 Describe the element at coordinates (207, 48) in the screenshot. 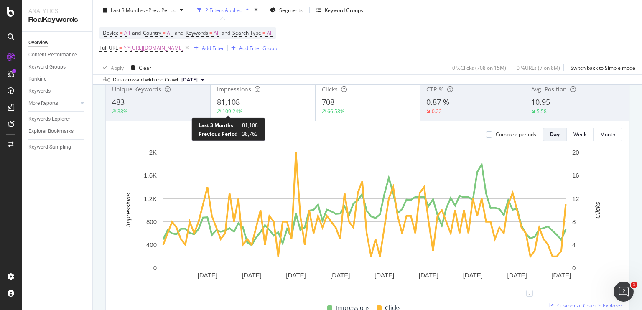

I see `button: Add Filter` at that location.